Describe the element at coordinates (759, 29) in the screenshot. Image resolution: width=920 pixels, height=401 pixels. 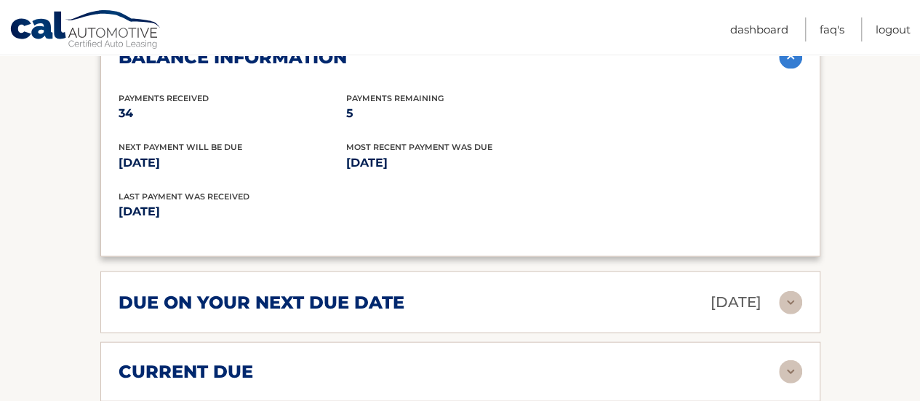
I see `a: Dashboard` at that location.